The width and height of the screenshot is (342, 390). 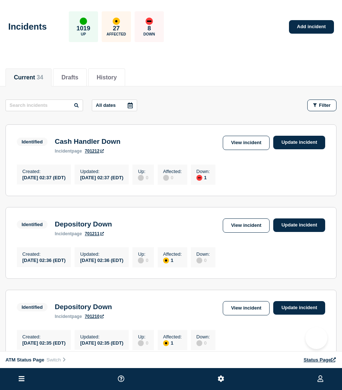 What do you see at coordinates (94, 316) in the screenshot?
I see `a: 701210` at bounding box center [94, 316].